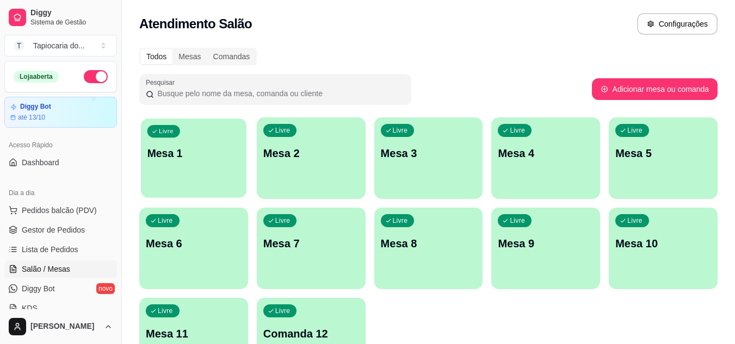 The width and height of the screenshot is (735, 344). What do you see at coordinates (194, 249) in the screenshot?
I see `button: LivreMesa 6` at bounding box center [194, 249].